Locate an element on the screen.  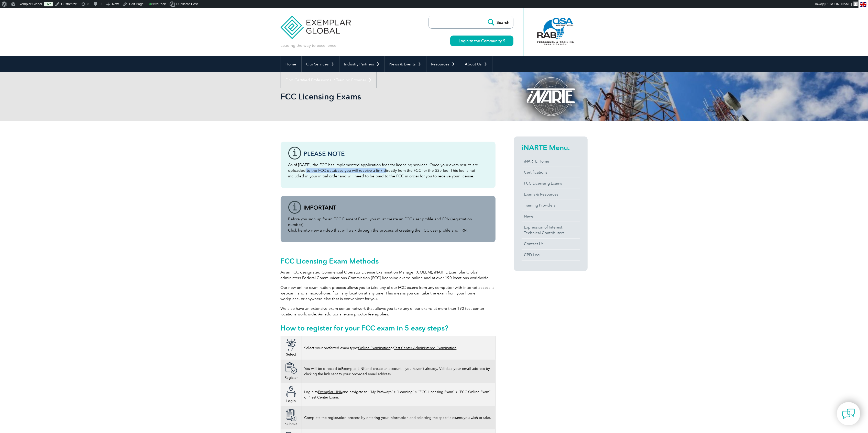
h2: FCC Licensing Exam Methods is located at coordinates (388, 261).